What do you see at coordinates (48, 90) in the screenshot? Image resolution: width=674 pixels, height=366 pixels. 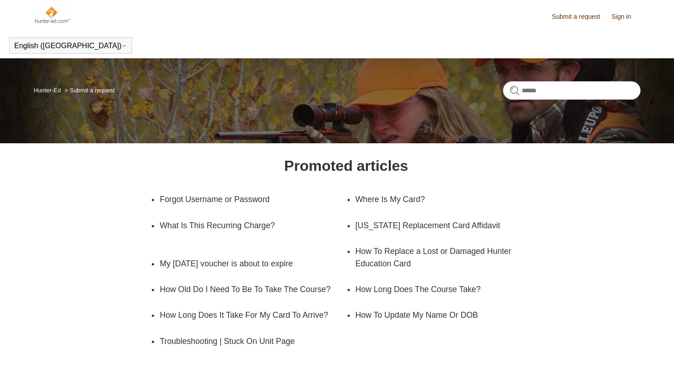 I see `li: Hunter-Ed` at bounding box center [48, 90].